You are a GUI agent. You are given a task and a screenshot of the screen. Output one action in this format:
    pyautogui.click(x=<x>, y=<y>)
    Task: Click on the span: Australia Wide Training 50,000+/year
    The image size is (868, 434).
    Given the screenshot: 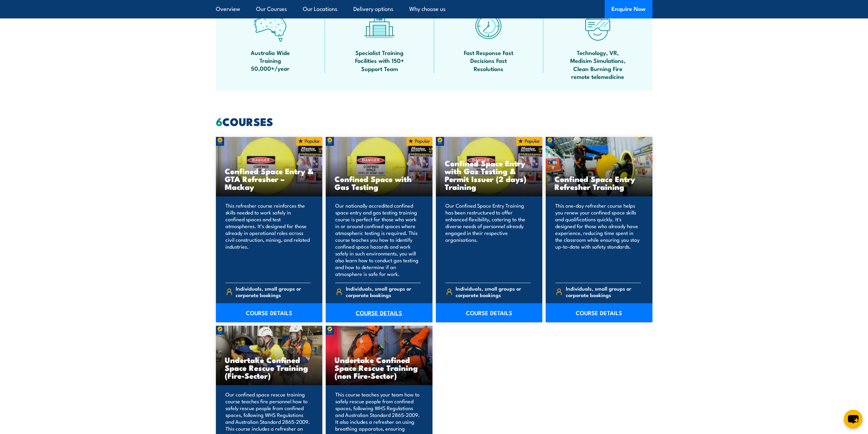 What is the action you would take?
    pyautogui.click(x=270, y=60)
    